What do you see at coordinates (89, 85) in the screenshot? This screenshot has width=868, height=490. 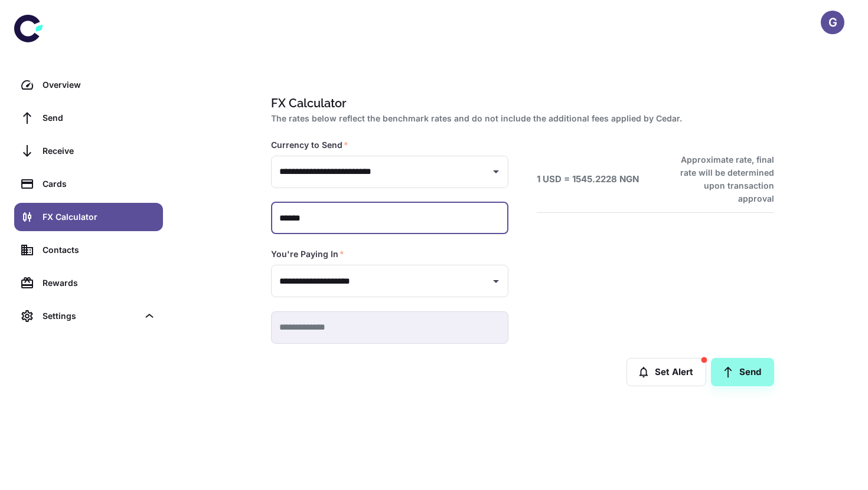 I see `a: Overview` at bounding box center [89, 85].